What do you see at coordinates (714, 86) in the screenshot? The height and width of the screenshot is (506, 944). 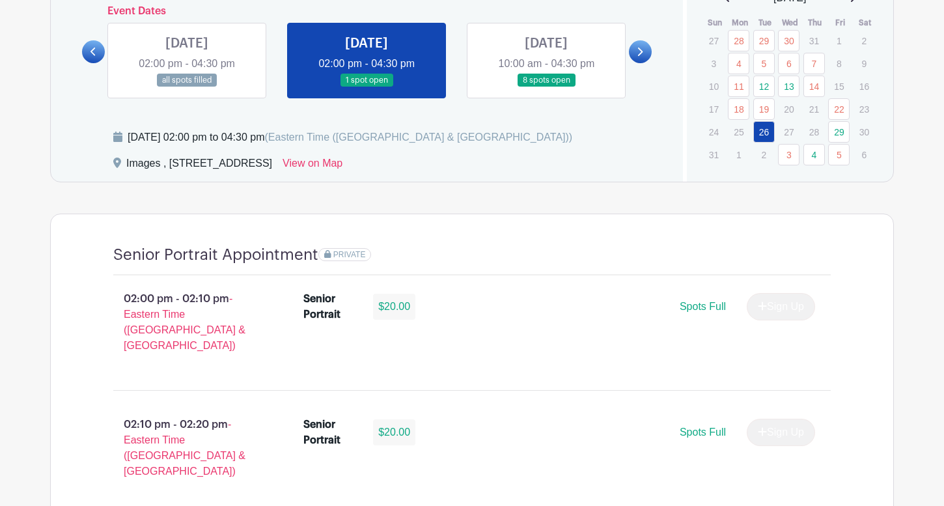 I see `p: 10` at bounding box center [714, 86].